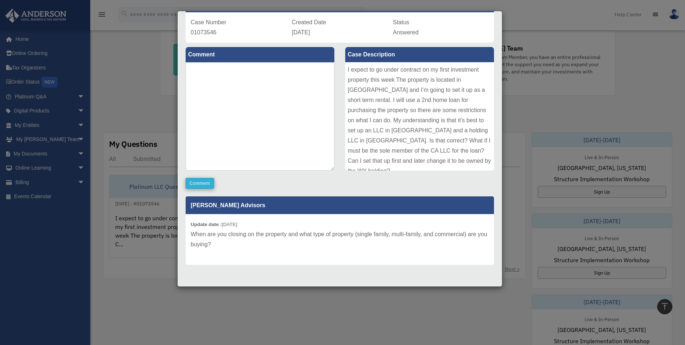 This screenshot has height=345, width=685. Describe the element at coordinates (420, 116) in the screenshot. I see `div: I expect to go under contract on my first investment property this week The property is located i...` at that location.